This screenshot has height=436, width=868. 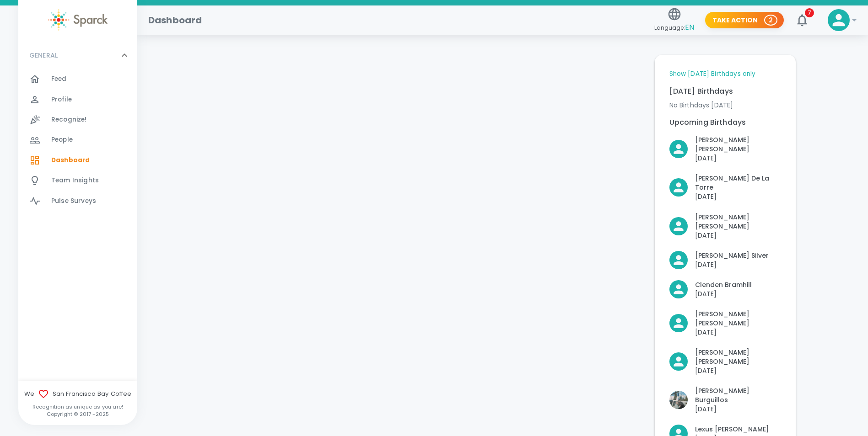 I want to click on div: Team Insights, so click(x=78, y=181).